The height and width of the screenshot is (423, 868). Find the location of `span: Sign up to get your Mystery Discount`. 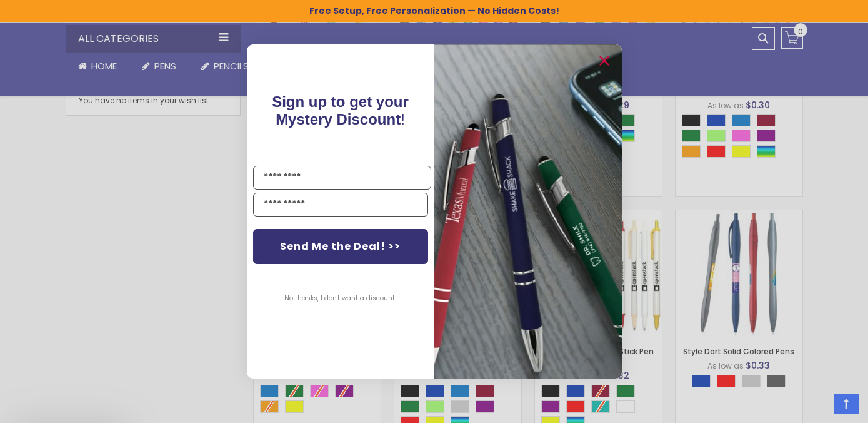

span: Sign up to get your Mystery Discount is located at coordinates (340, 110).